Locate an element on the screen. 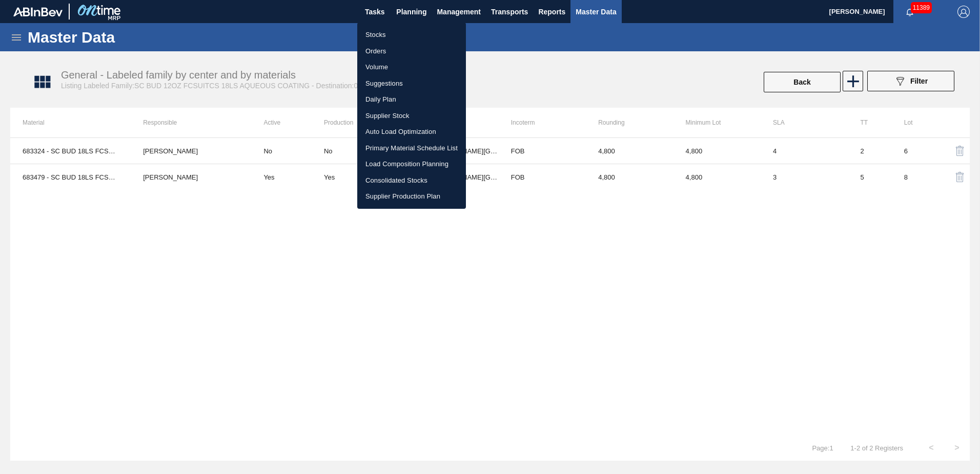 Image resolution: width=980 pixels, height=474 pixels. a: Auto Load Optimization is located at coordinates (411, 132).